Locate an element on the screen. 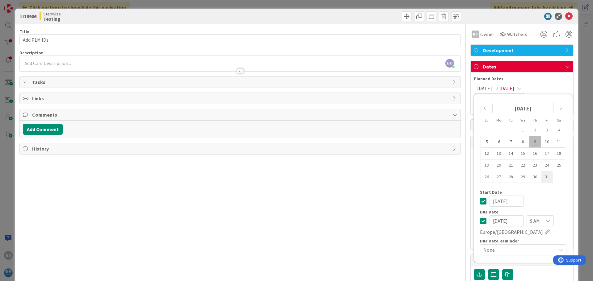 The image size is (593, 281). td: Choose Saturday, 10/11/2025 12:00 PM as your check-in date. It’s available. is located at coordinates (559, 142).